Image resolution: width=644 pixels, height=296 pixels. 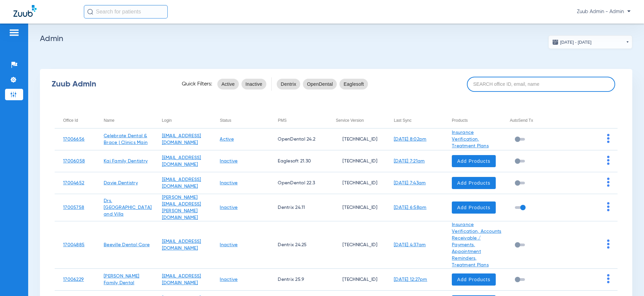 What do you see at coordinates (542, 84) in the screenshot?
I see `input: SEARCH office ID, email, name` at bounding box center [542, 84].